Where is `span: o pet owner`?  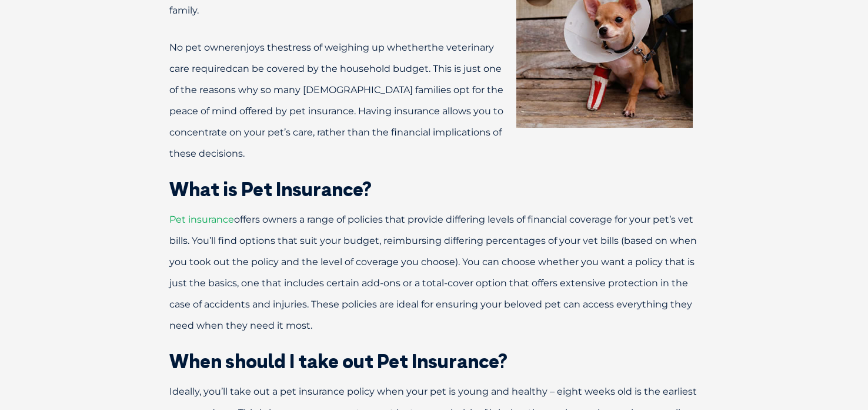 span: o pet owner is located at coordinates (206, 47).